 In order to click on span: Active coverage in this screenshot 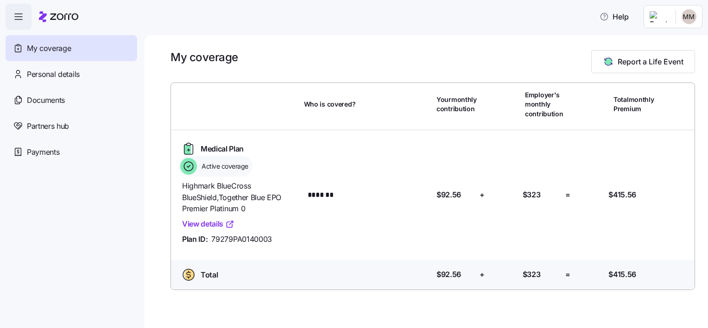, I will do `click(223, 166)`.